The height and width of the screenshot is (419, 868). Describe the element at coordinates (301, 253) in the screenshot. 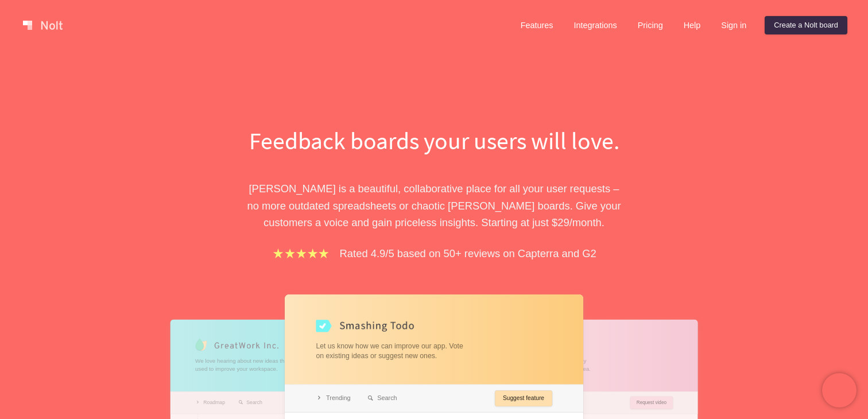

I see `img: stars.b067e34983.png` at that location.